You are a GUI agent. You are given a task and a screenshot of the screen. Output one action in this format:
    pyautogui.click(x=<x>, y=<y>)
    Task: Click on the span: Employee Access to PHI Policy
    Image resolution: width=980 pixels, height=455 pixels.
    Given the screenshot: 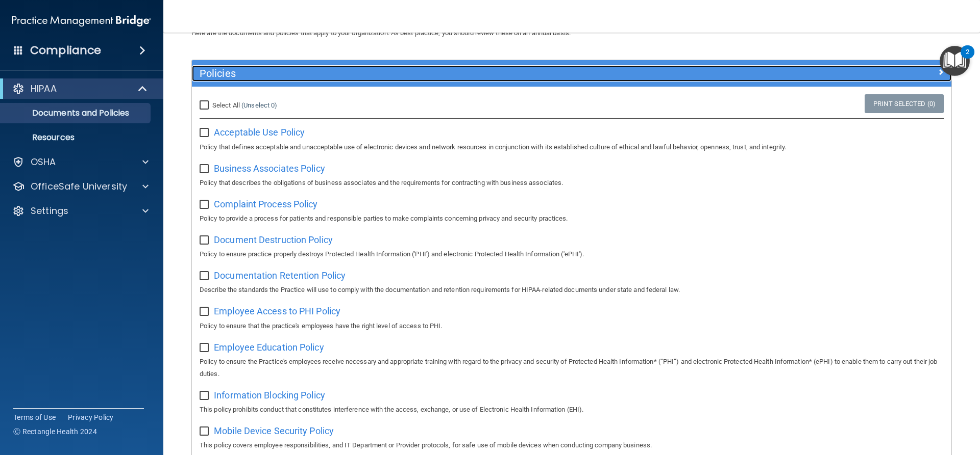 What is the action you would take?
    pyautogui.click(x=277, y=311)
    